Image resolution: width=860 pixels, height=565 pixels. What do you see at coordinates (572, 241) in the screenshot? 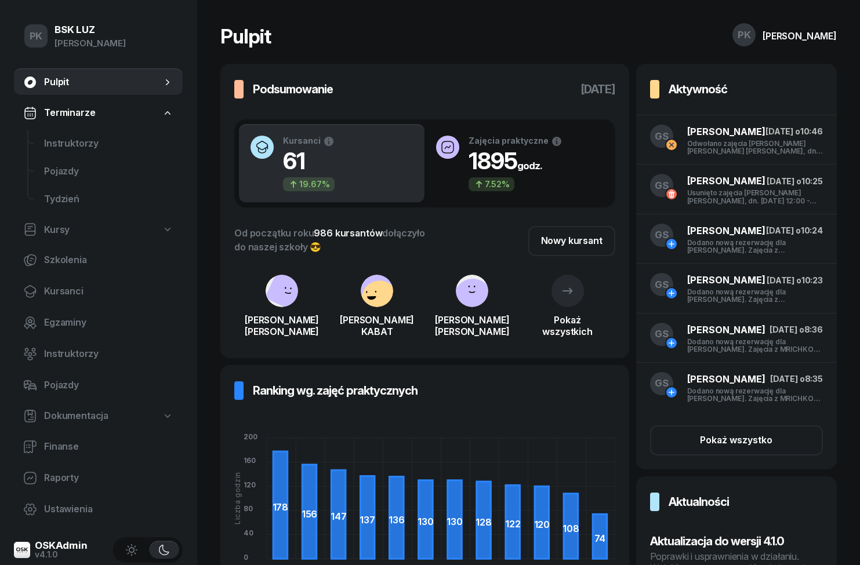
I see `div: Nowy kursant` at bounding box center [572, 241].